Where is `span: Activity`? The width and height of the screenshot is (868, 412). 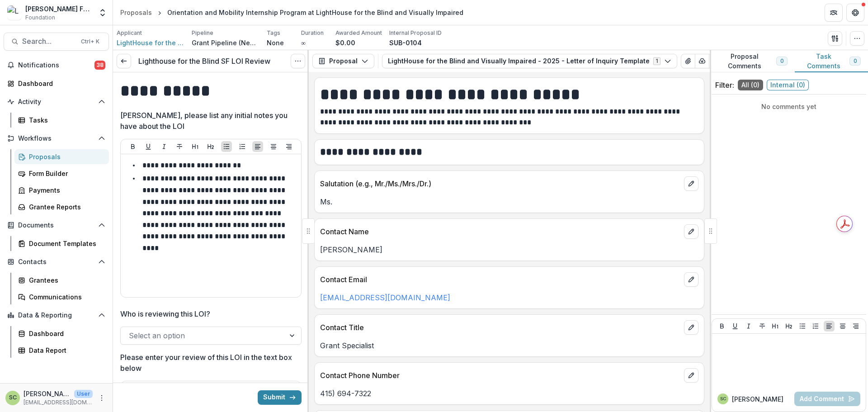
span: Activity is located at coordinates (56, 102).